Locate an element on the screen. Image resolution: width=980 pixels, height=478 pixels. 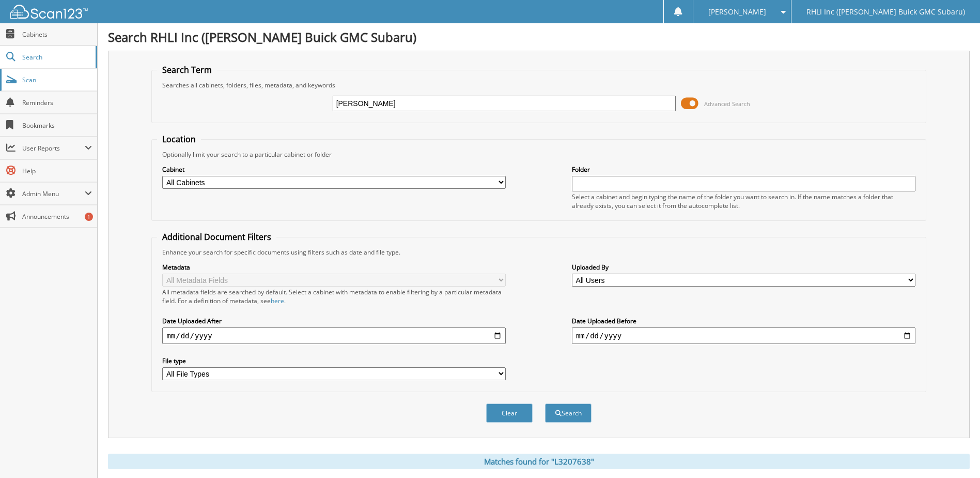
span: Admin Menu is located at coordinates (53, 194).